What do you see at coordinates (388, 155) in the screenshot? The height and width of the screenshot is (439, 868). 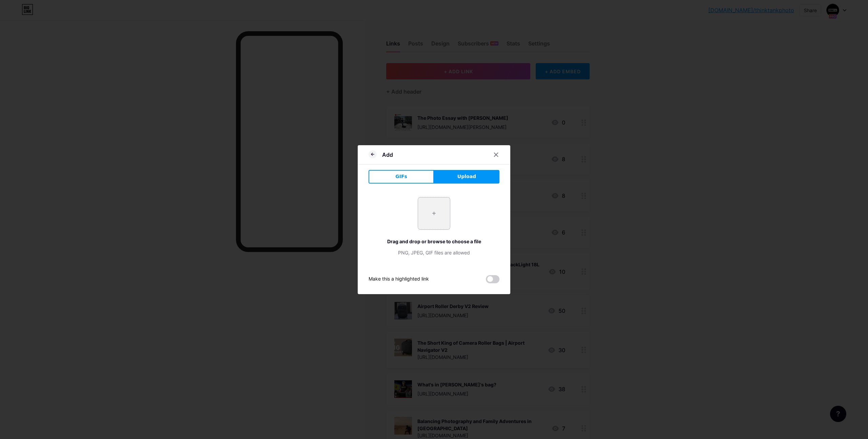 I see `div: Add` at bounding box center [388, 155].